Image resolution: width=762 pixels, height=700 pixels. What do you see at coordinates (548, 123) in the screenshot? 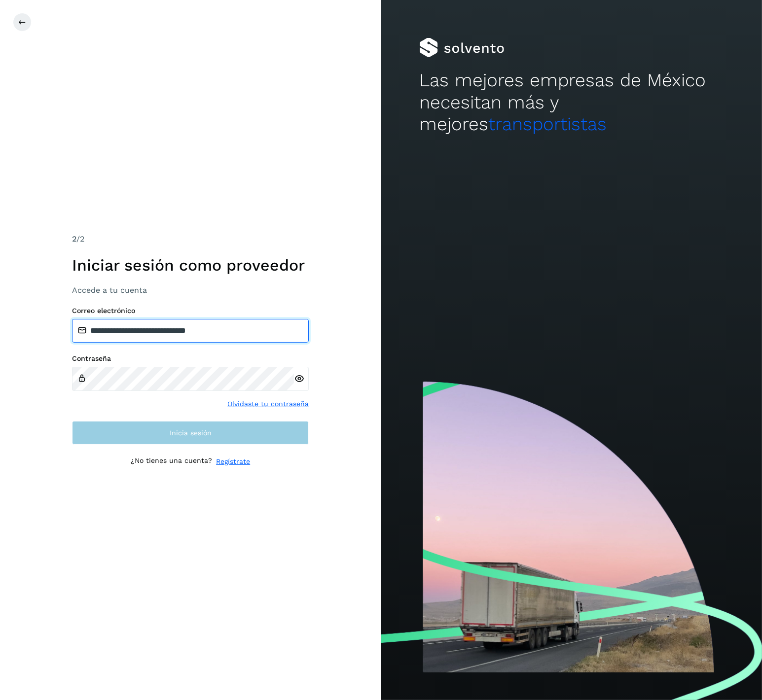
I see `span: transportistas` at bounding box center [548, 123].